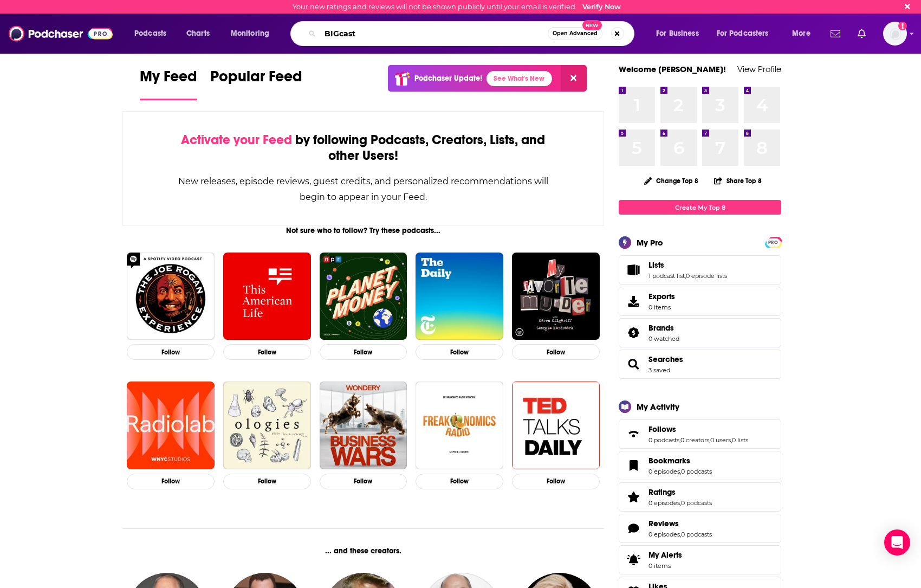 This screenshot has width=921, height=588. I want to click on button: Share Top 8, so click(738, 181).